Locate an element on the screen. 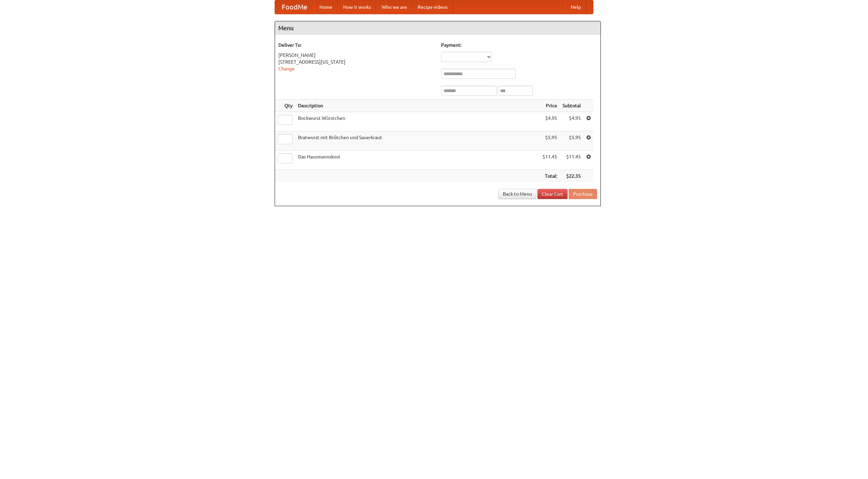 Image resolution: width=868 pixels, height=479 pixels. a: Clear Cart is located at coordinates (552, 194).